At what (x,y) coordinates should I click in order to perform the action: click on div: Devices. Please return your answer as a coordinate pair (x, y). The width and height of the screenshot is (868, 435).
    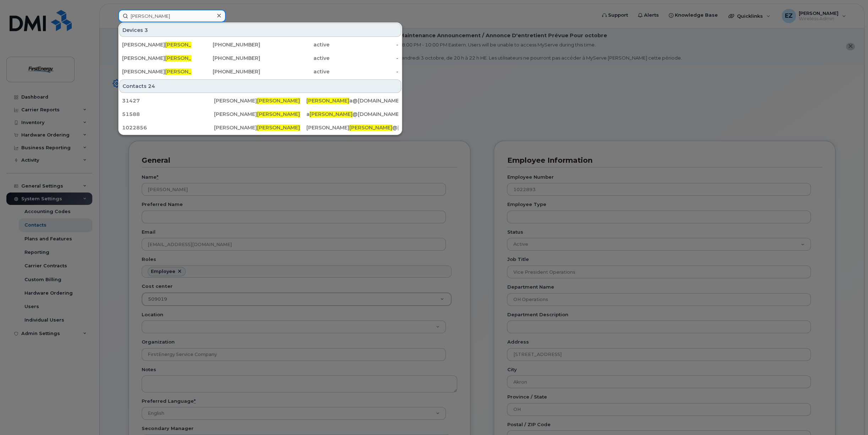
    Looking at the image, I should click on (260, 30).